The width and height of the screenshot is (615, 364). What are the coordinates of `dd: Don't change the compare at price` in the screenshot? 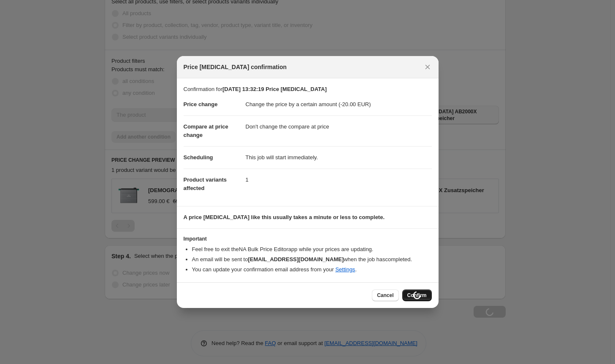 It's located at (338, 127).